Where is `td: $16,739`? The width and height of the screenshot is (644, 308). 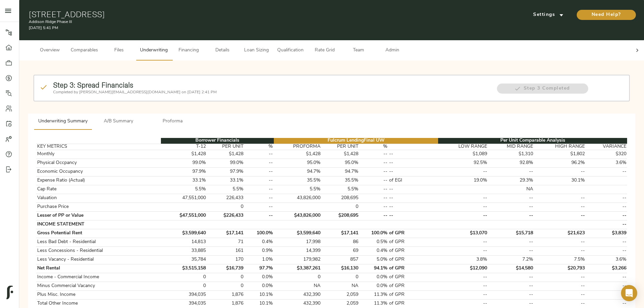
td: $16,739 is located at coordinates (225, 268).